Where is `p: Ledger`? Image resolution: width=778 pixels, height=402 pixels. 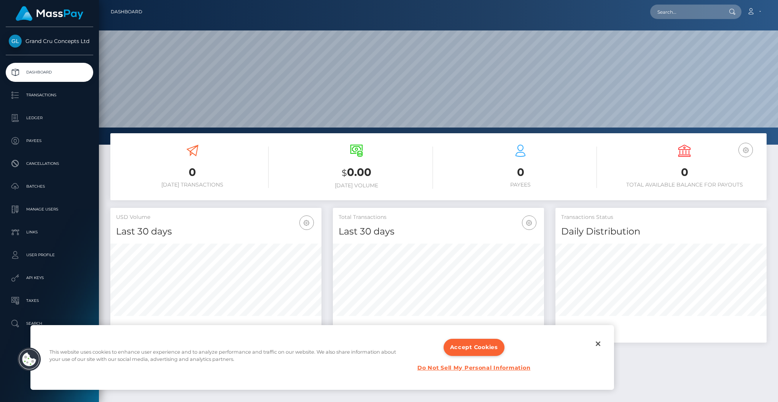 p: Ledger is located at coordinates (49, 118).